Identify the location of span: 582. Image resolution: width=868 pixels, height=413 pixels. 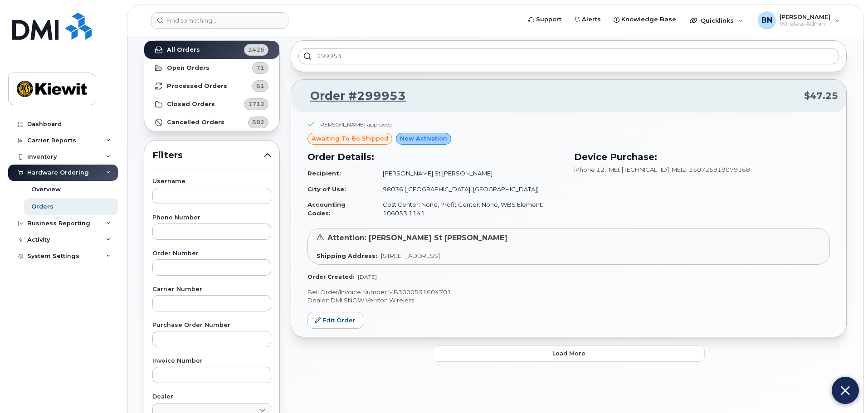
(258, 122).